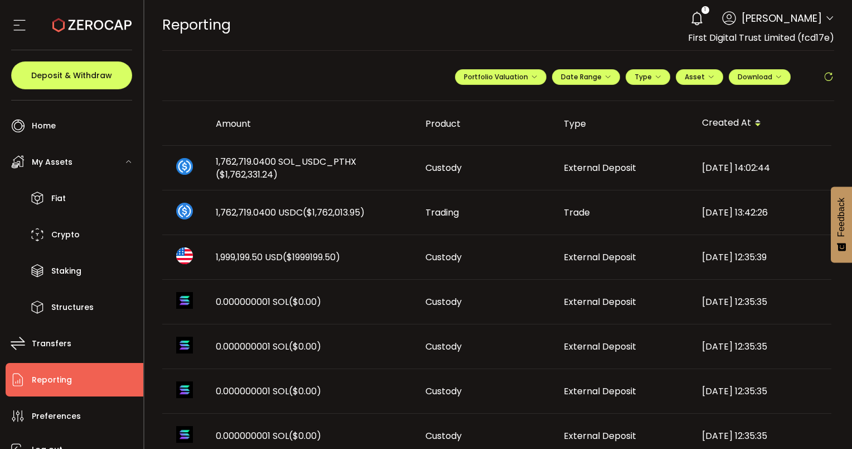 The image size is (852, 449). What do you see at coordinates (311, 257) in the screenshot?
I see `span: ($1999199.50)` at bounding box center [311, 257].